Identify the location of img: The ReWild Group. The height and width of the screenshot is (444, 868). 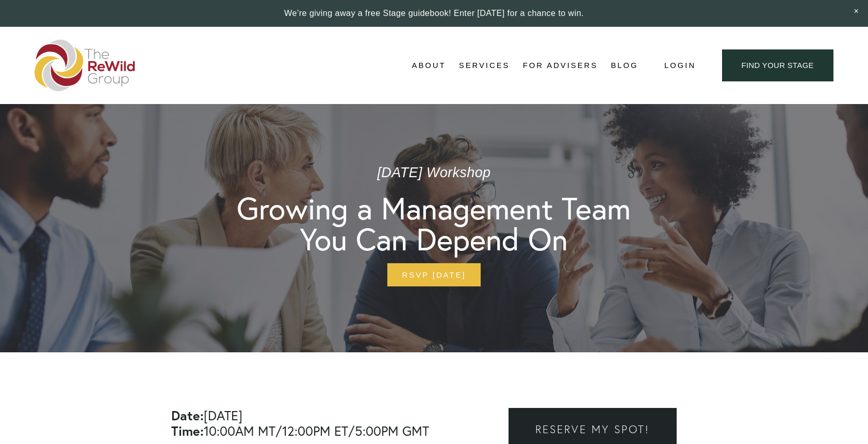
(86, 66).